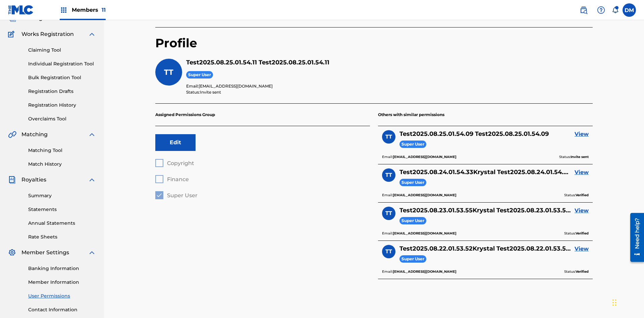 The image size is (644, 318). What do you see at coordinates (12, 24) in the screenshot?
I see `div: Need help?` at bounding box center [12, 24].